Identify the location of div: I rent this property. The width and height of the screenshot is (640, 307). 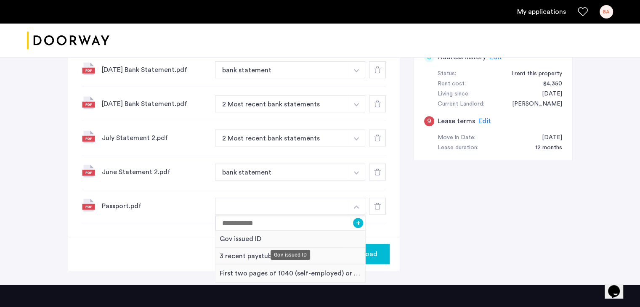
(532, 74).